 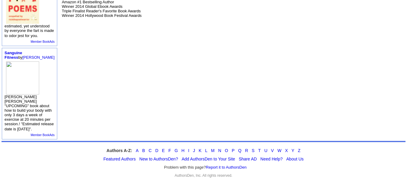 I want to click on a: B, so click(x=143, y=150).